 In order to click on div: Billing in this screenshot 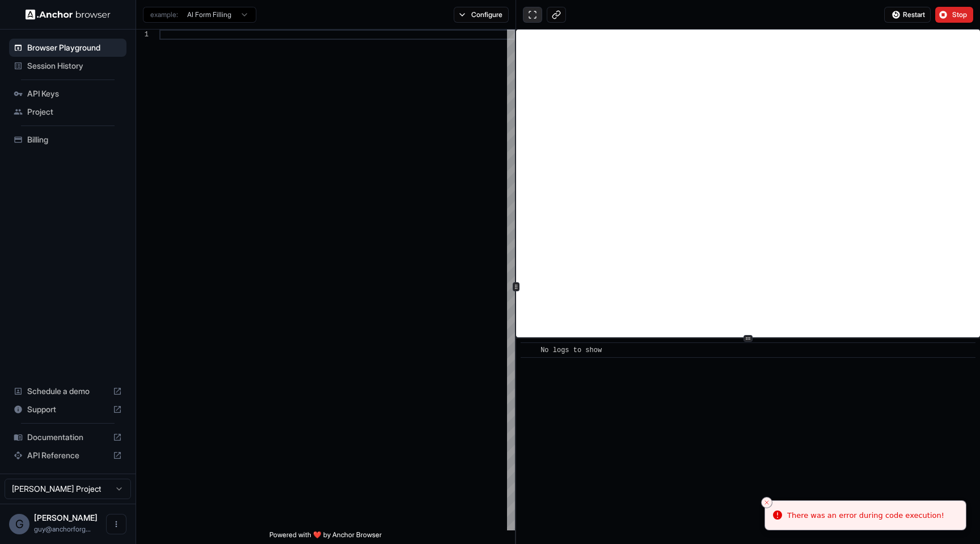, I will do `click(68, 140)`.